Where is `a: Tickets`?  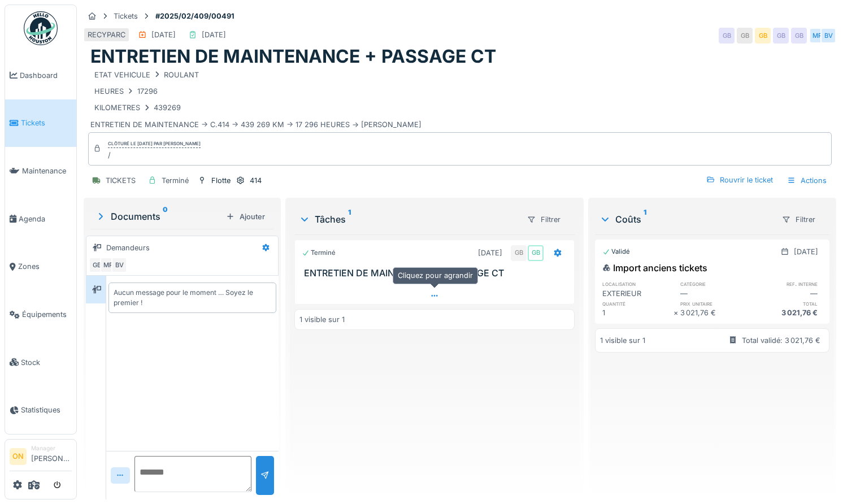 a: Tickets is located at coordinates (41, 124).